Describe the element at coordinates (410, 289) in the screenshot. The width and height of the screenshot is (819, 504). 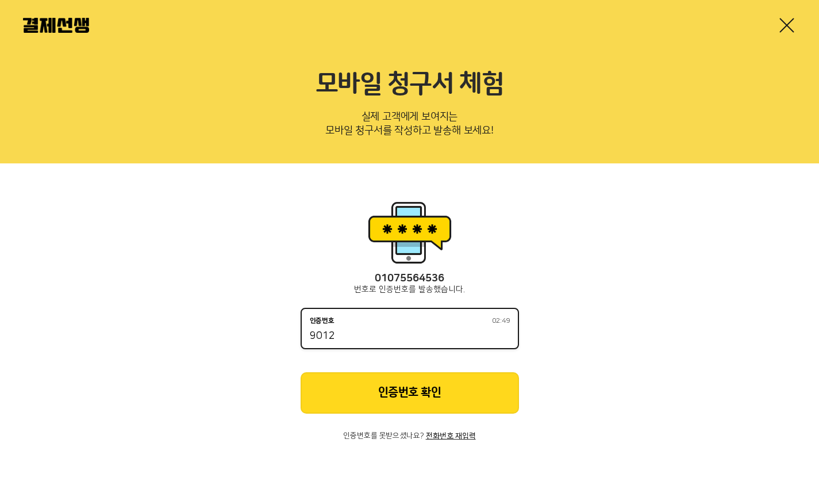
I see `p: 번호로 인증번호를 발송했습니다.` at that location.